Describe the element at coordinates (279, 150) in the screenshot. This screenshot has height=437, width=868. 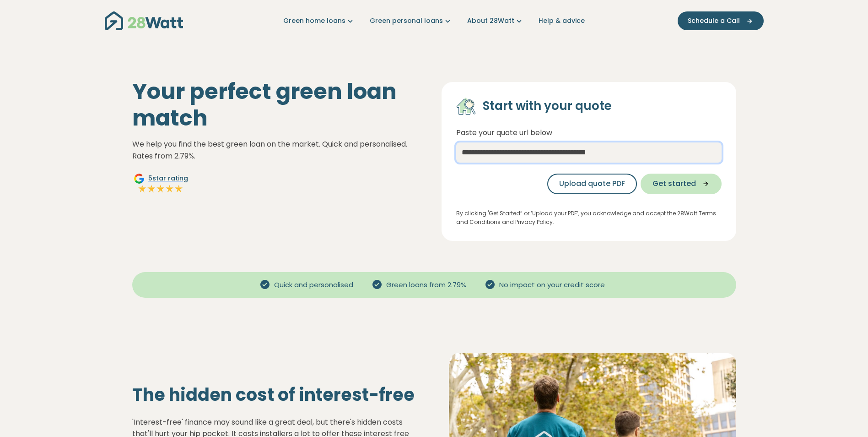
I see `p: We help you find the best green loan on the market. Quick and personalised. Rates from 2.79%.` at that location.